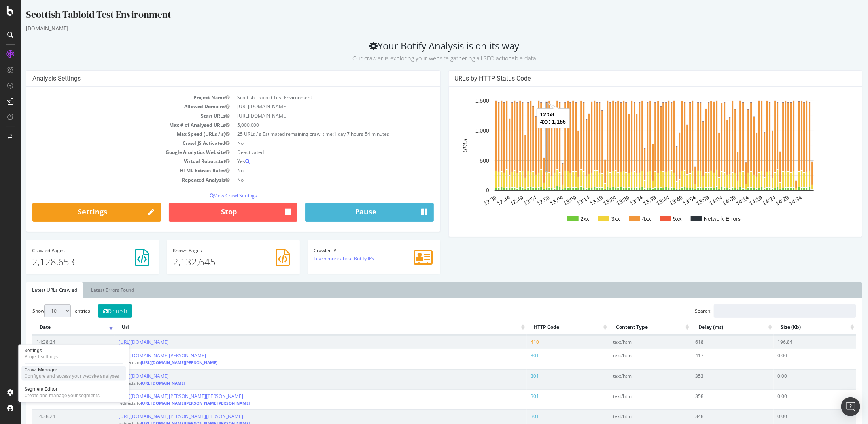  I want to click on th: Url: activate to sort column ascending, so click(300, 327).